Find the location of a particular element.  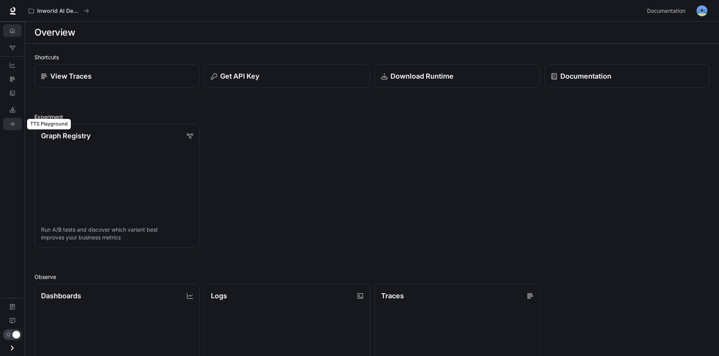

img: User avatar is located at coordinates (702, 11).